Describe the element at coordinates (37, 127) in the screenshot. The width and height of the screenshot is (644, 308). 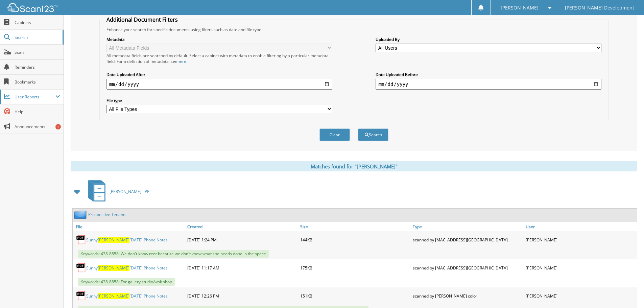
I see `span: Announcements` at that location.